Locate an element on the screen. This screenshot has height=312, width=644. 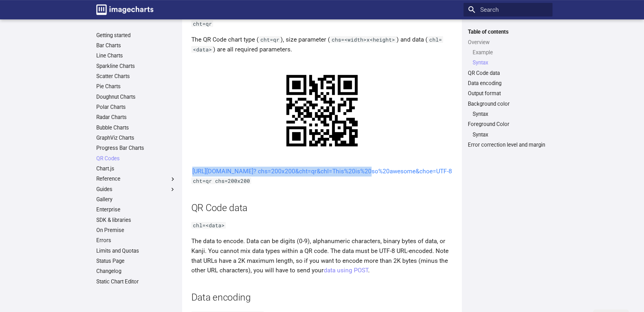
a: Foreground Color is located at coordinates (508, 125).